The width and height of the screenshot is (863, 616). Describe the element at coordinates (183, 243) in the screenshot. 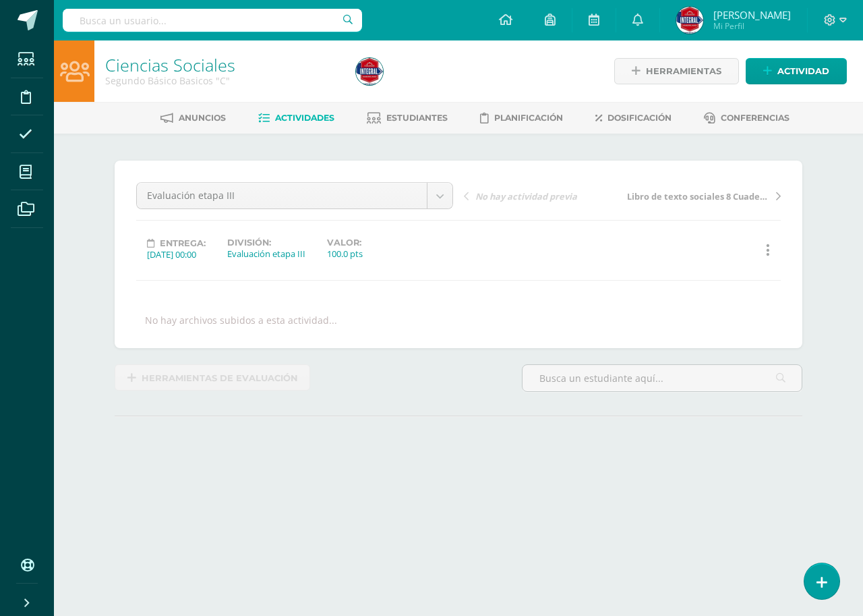

I see `span: Entrega:` at that location.